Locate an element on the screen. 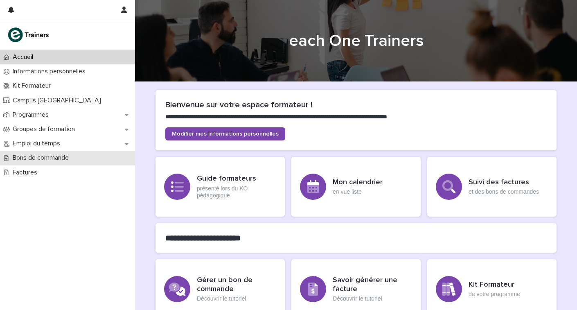 Image resolution: width=577 pixels, height=310 pixels. p: Informations personnelles is located at coordinates (51, 71).